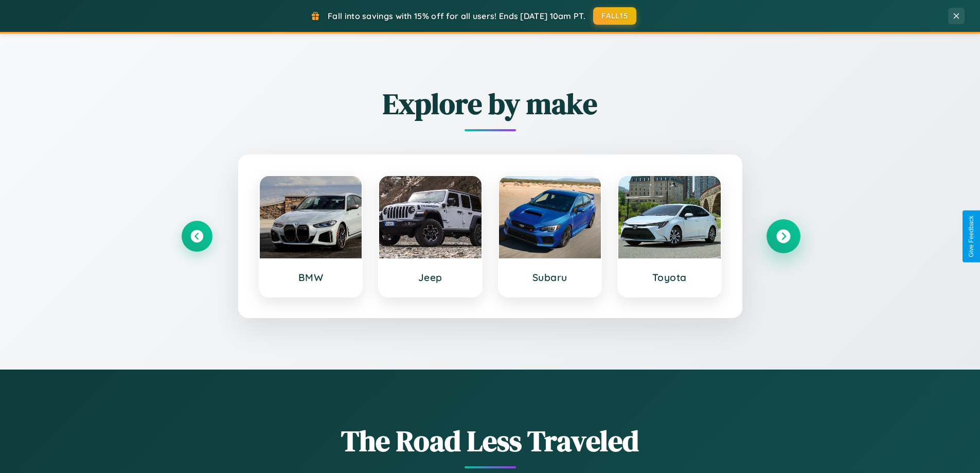 The height and width of the screenshot is (473, 980). I want to click on h3: BMW, so click(311, 277).